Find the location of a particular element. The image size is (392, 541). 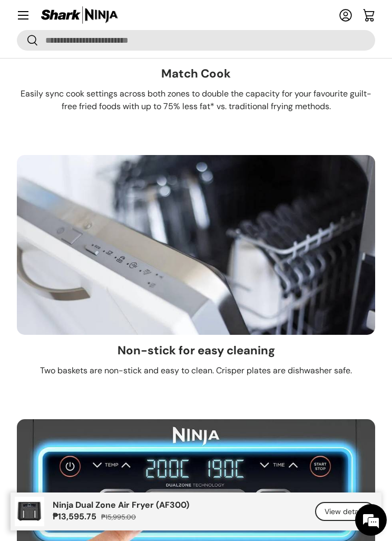

div: Minimize live chat window is located at coordinates (186, 18).